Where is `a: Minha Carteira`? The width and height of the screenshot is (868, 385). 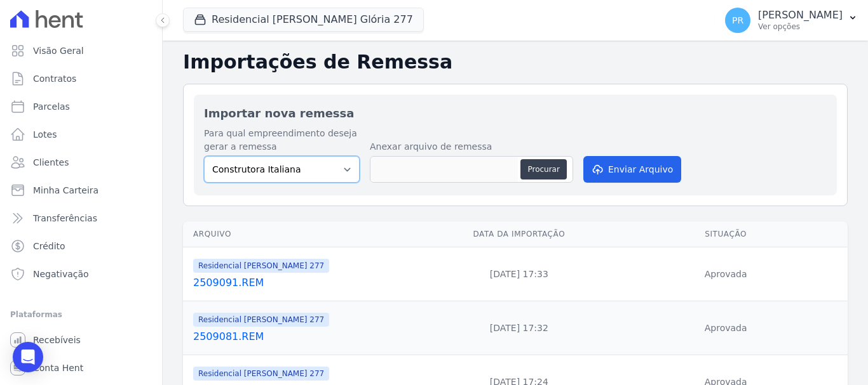 a: Minha Carteira is located at coordinates (81, 190).